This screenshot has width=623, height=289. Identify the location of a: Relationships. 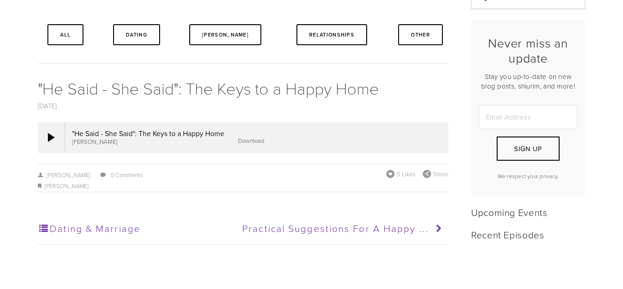
(332, 35).